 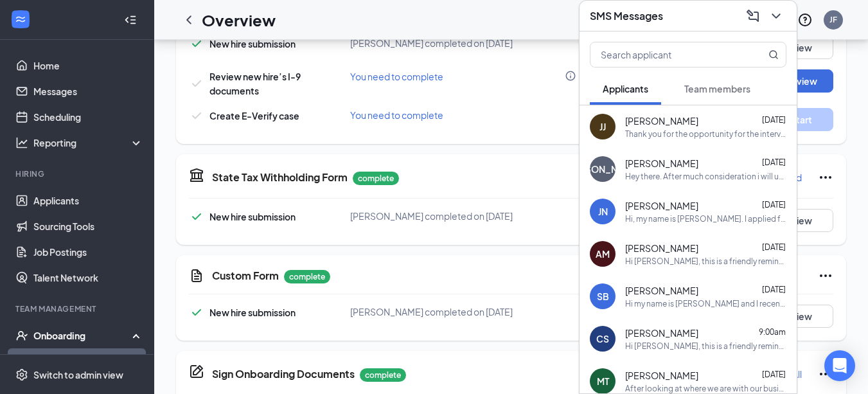 I want to click on button: ComposeMessage, so click(x=753, y=16).